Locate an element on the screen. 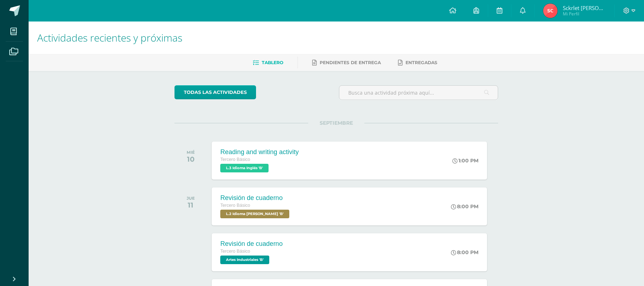 Image resolution: width=644 pixels, height=286 pixels. span: L.3 Idioma Inglés 'B' is located at coordinates (244, 168).